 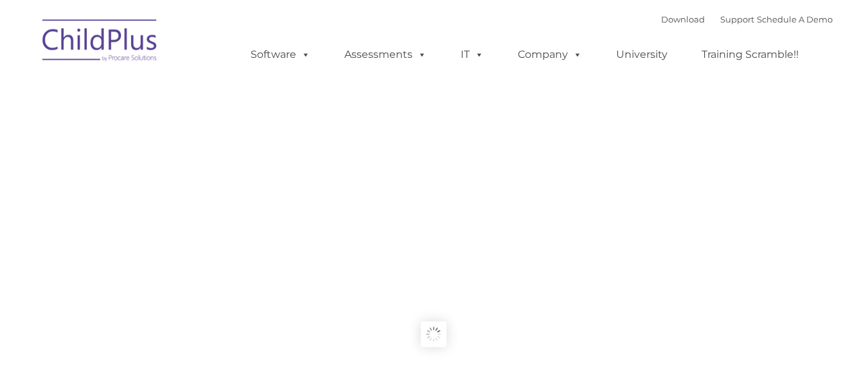 I want to click on img: ChildPlus by Procare Solutions, so click(x=100, y=42).